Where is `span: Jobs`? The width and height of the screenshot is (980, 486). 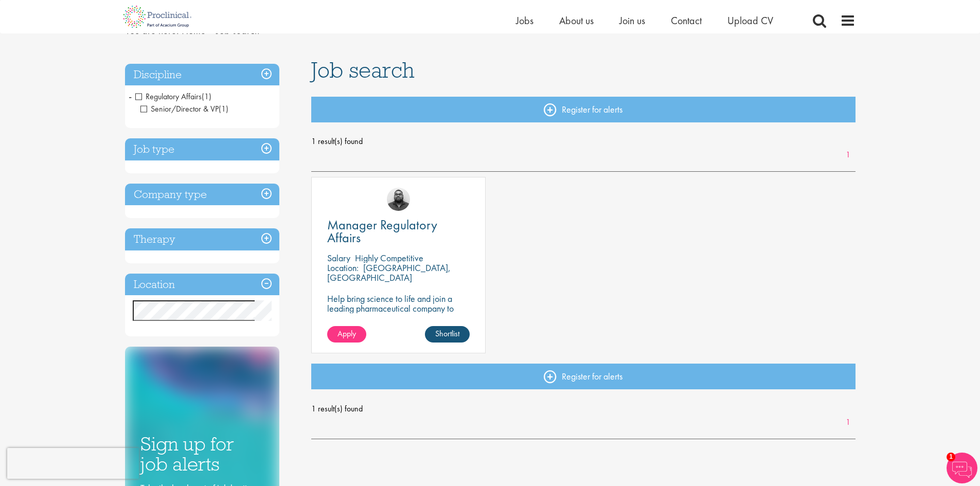 span: Jobs is located at coordinates (525, 20).